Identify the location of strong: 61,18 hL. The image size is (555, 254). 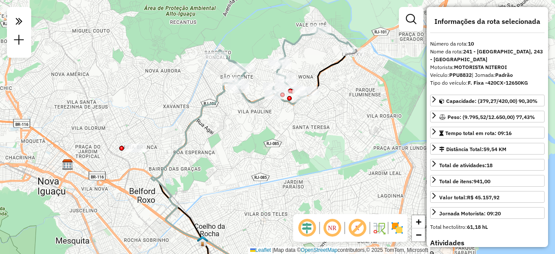
(477, 226).